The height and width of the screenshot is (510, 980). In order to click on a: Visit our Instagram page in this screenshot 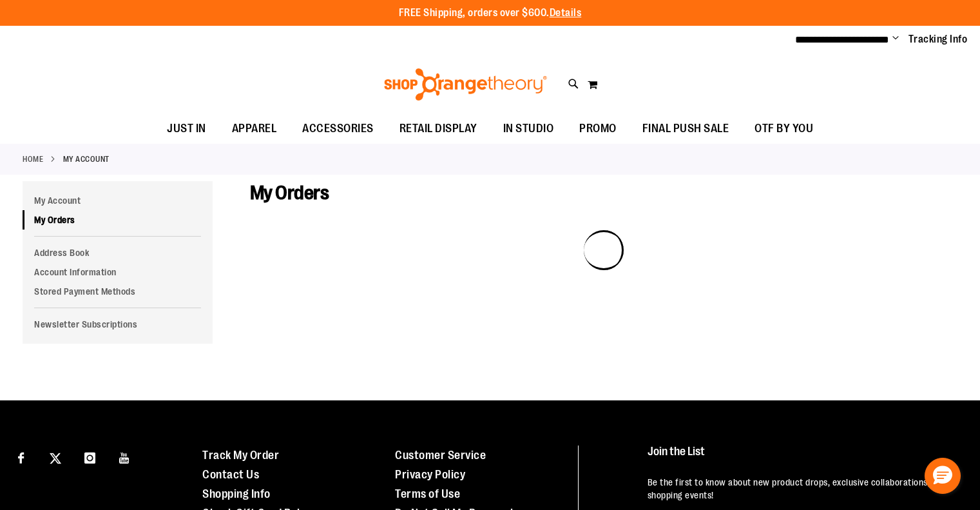, I will do `click(89, 456)`.